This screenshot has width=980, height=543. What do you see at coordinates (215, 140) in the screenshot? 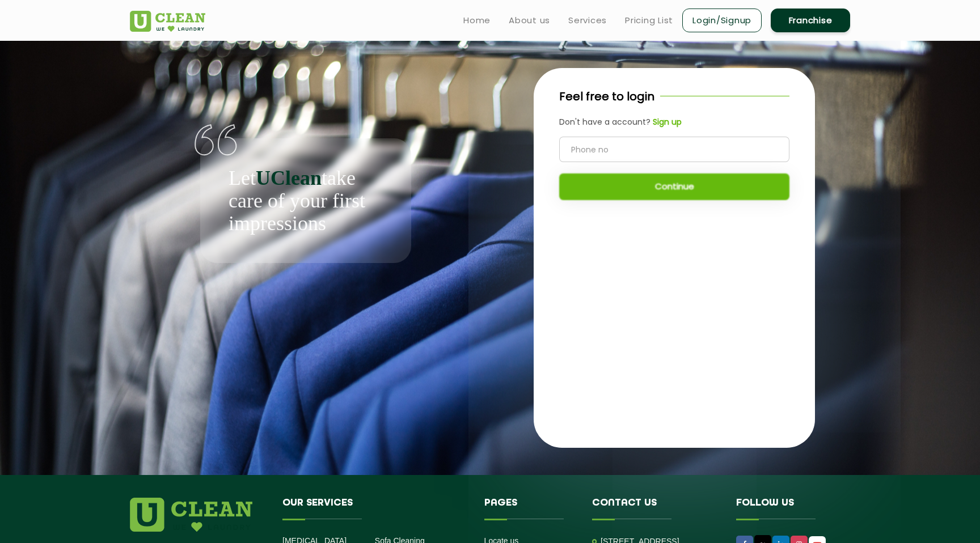
I see `img: quote-img` at bounding box center [215, 140].